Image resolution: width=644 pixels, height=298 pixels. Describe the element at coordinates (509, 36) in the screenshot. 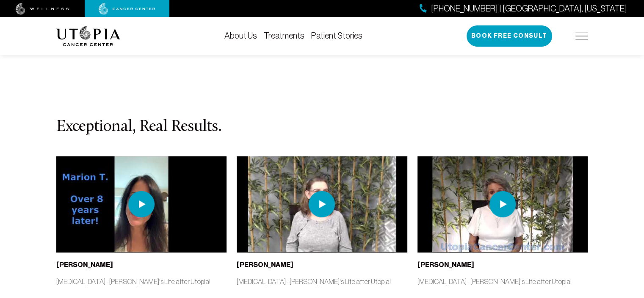

I see `button: Book Free Consult` at that location.